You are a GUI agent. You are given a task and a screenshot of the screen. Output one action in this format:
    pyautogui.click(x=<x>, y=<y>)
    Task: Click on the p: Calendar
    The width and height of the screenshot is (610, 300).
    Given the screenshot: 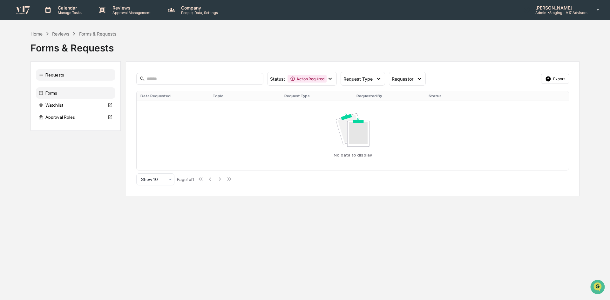 What is the action you would take?
    pyautogui.click(x=69, y=8)
    